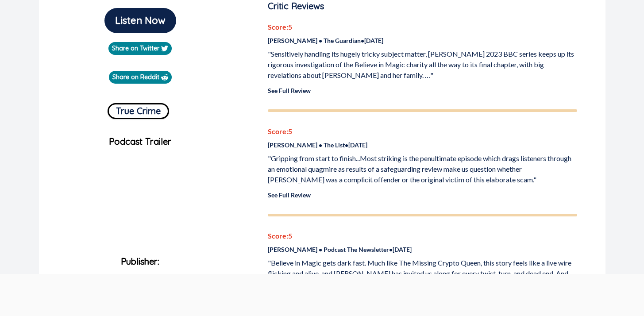 The height and width of the screenshot is (316, 644). Describe the element at coordinates (141, 77) in the screenshot. I see `a: Share on Reddit` at that location.